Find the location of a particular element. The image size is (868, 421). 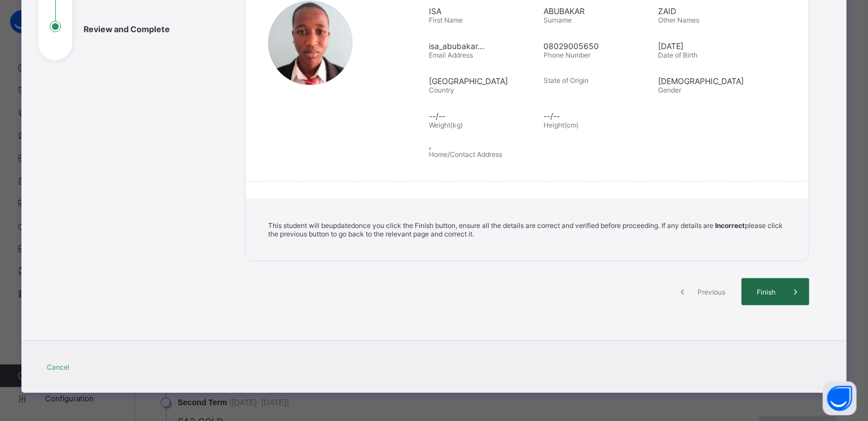

span: ZAID is located at coordinates (712, 11).